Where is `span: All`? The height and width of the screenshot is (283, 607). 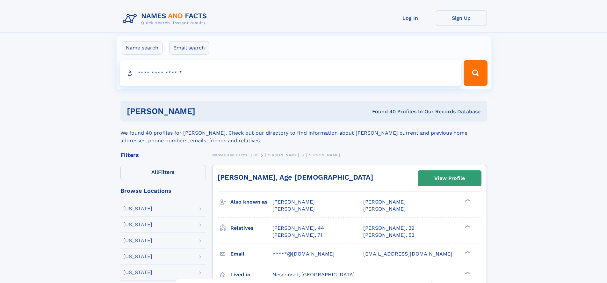
span: All is located at coordinates (155, 172).